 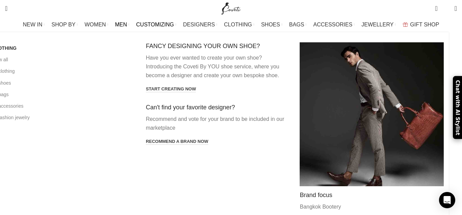 I want to click on a: 0, so click(x=436, y=8).